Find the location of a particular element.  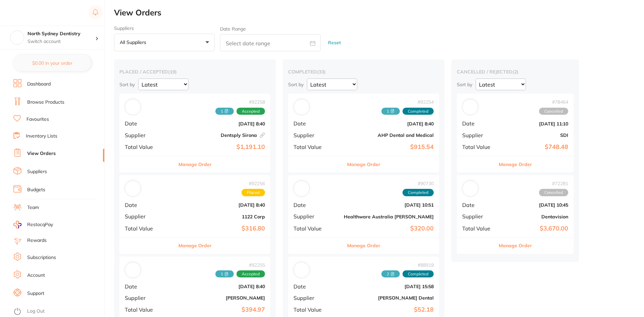

span: RestocqPay is located at coordinates (40, 225).